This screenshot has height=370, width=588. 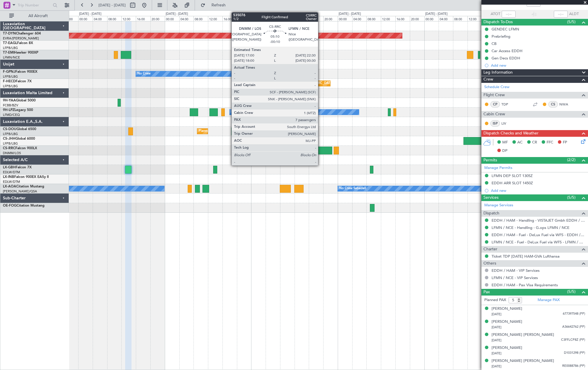 What do you see at coordinates (573, 340) in the screenshot?
I see `span: C3FFLCP8Z (PP)` at bounding box center [573, 340].